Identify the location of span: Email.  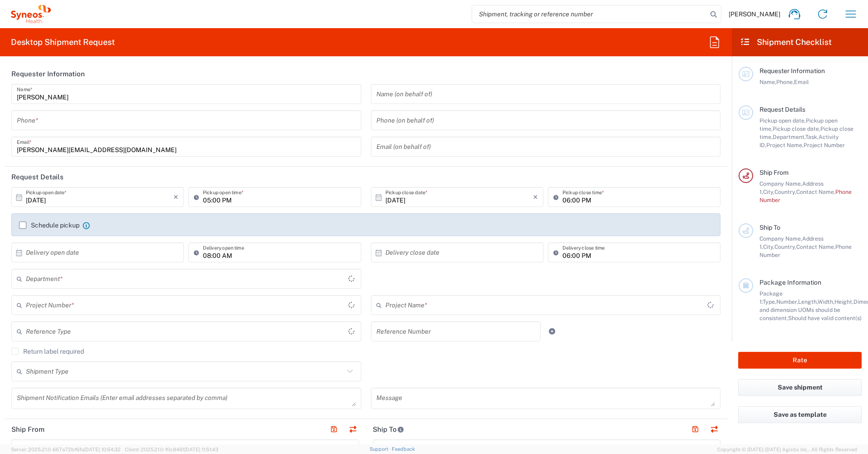
(801, 82).